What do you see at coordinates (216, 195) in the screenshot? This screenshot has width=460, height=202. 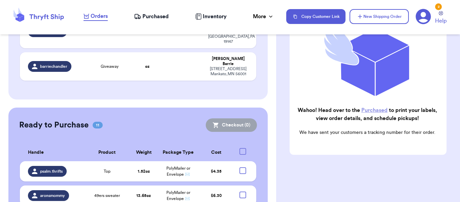 I see `span: $ 6.30` at bounding box center [216, 195].